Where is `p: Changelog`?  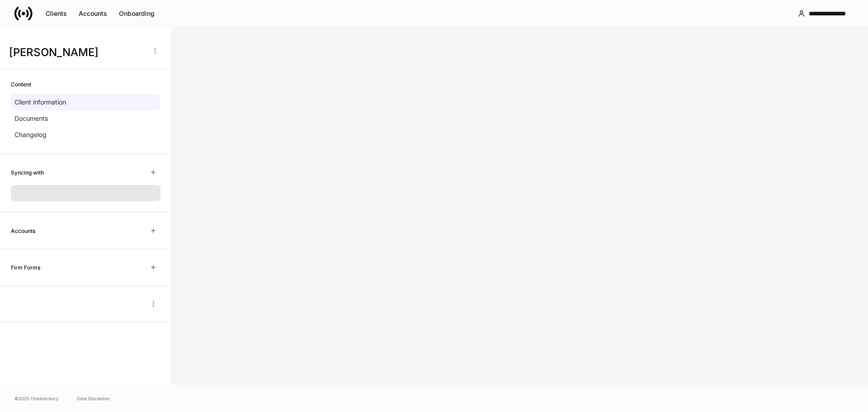
p: Changelog is located at coordinates (30, 135).